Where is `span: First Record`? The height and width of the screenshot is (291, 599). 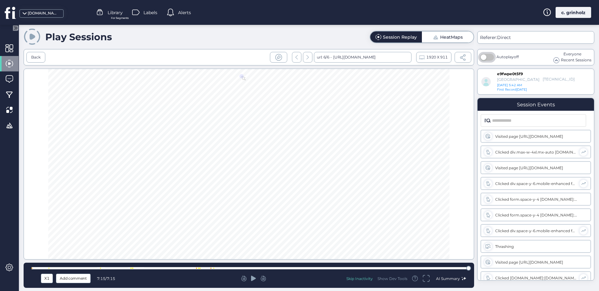 span: First Record is located at coordinates (506, 89).